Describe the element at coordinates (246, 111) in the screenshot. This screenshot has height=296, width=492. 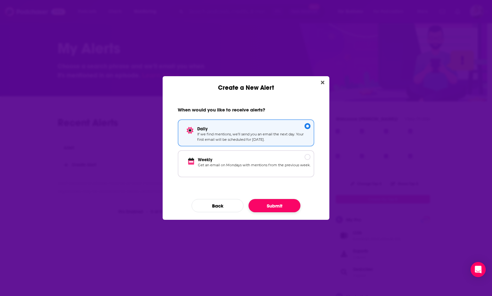
I see `h2: When would you like to receive alerts?` at that location.